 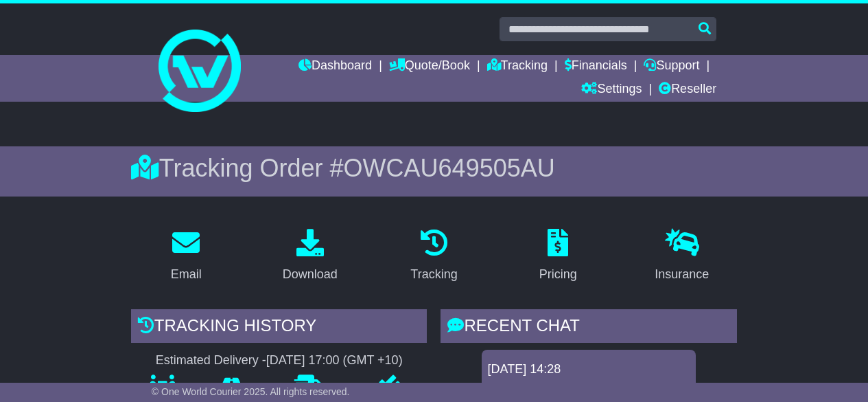 I want to click on div: Estimated Delivery -, so click(x=280, y=360).